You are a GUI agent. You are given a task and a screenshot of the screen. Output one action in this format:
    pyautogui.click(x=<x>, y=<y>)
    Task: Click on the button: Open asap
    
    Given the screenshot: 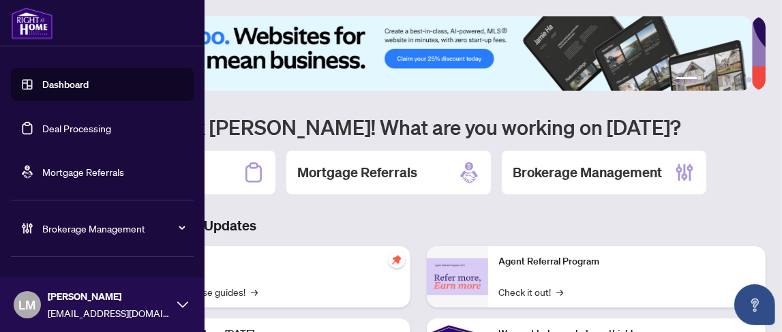 What is the action you would take?
    pyautogui.click(x=755, y=305)
    